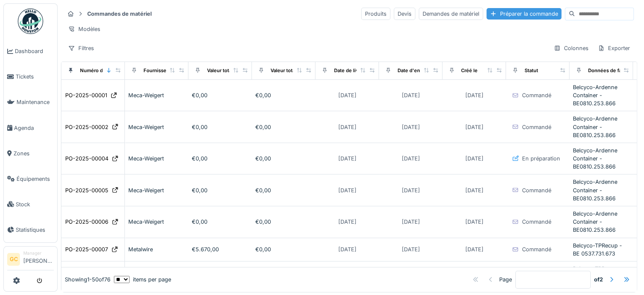 The height and width of the screenshot is (295, 644). Describe the element at coordinates (30, 51) in the screenshot. I see `a: Dashboard` at that location.